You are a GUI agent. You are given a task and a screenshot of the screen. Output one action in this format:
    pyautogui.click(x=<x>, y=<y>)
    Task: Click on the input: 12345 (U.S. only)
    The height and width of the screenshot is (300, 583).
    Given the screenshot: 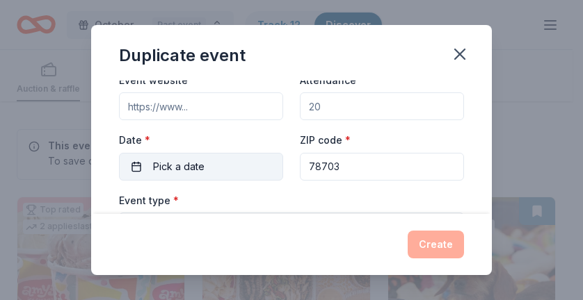 What is the action you would take?
    pyautogui.click(x=382, y=167)
    